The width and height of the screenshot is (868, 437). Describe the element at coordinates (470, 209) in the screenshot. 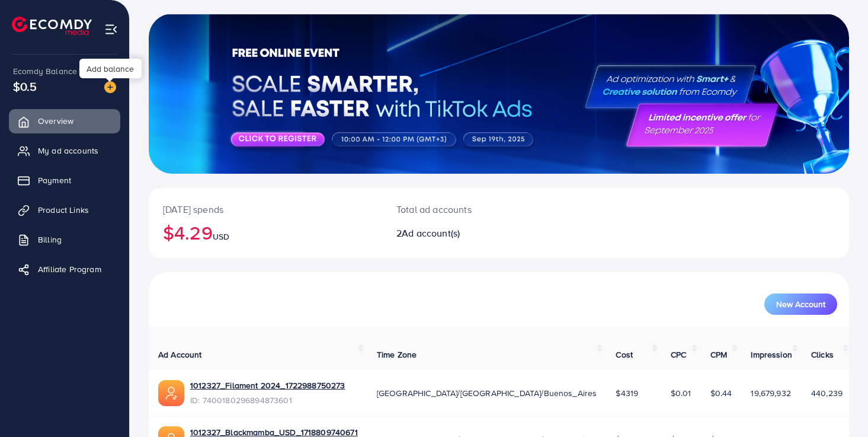

I see `p: Total ad accounts` at that location.